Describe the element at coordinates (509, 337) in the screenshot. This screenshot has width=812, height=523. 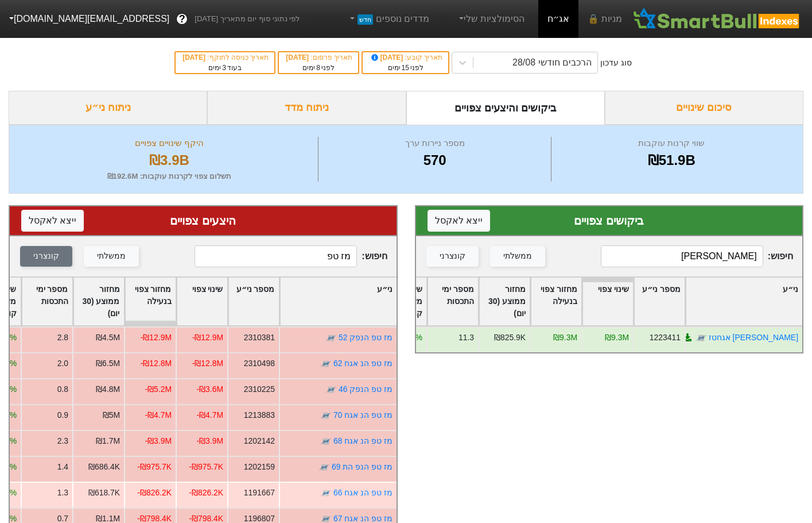
I see `div: ₪825.9K` at that location.